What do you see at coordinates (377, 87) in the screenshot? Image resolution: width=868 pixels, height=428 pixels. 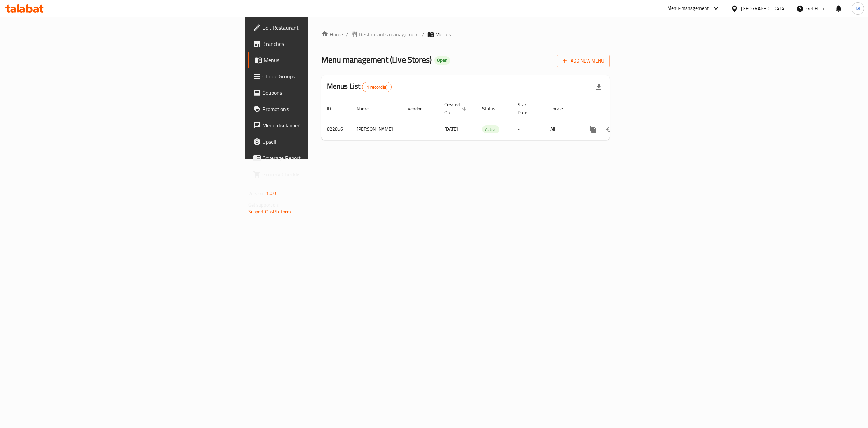 I see `div: Total records count` at bounding box center [377, 87].